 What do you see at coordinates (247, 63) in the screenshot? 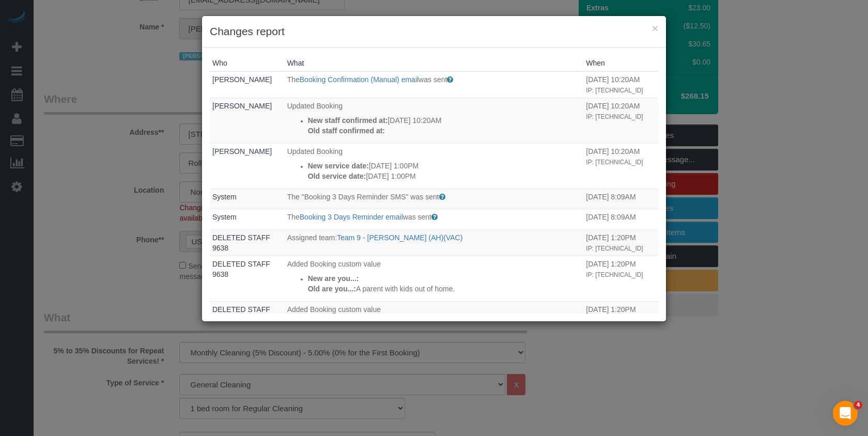
I see `th: Who` at bounding box center [247, 63].